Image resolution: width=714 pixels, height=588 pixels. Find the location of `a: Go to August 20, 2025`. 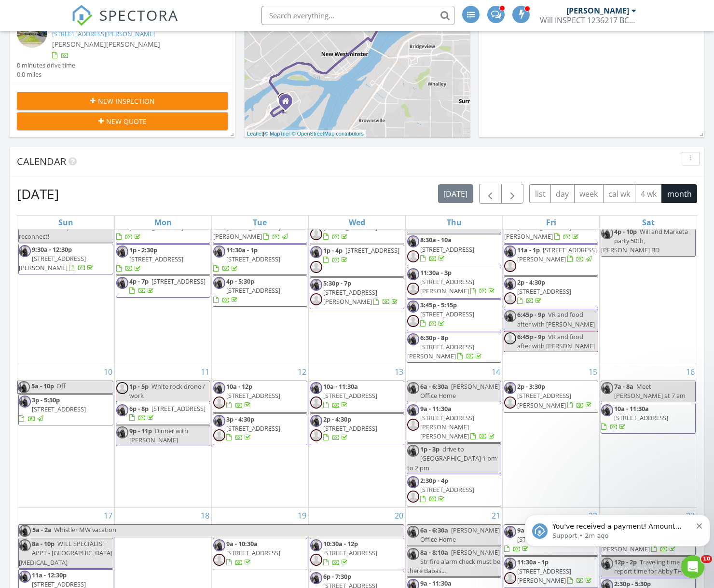

a: Go to August 20, 2025 is located at coordinates (399, 515).